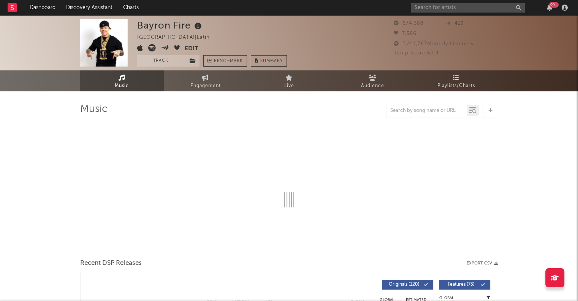 Image resolution: width=578 pixels, height=301 pixels. Describe the element at coordinates (550, 8) in the screenshot. I see `button: 99+` at that location.